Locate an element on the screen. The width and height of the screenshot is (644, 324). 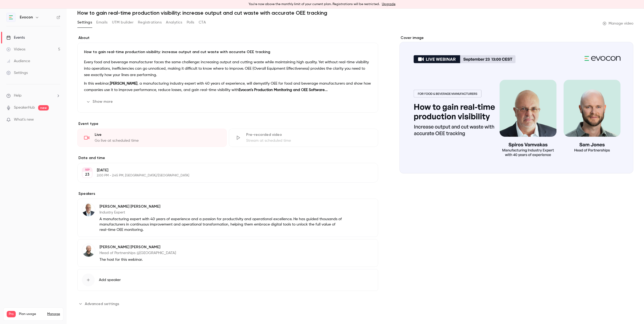
section: Cover image is located at coordinates (516, 105).